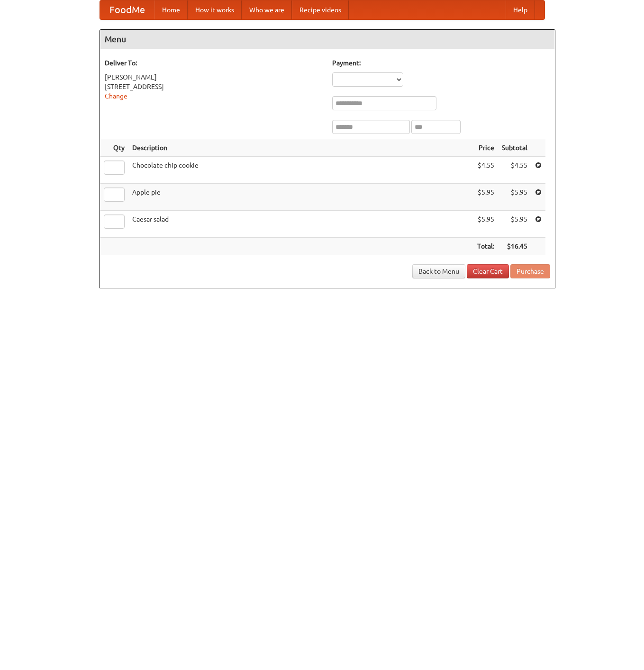 The height and width of the screenshot is (670, 644). What do you see at coordinates (327, 39) in the screenshot?
I see `h4: Menu` at bounding box center [327, 39].